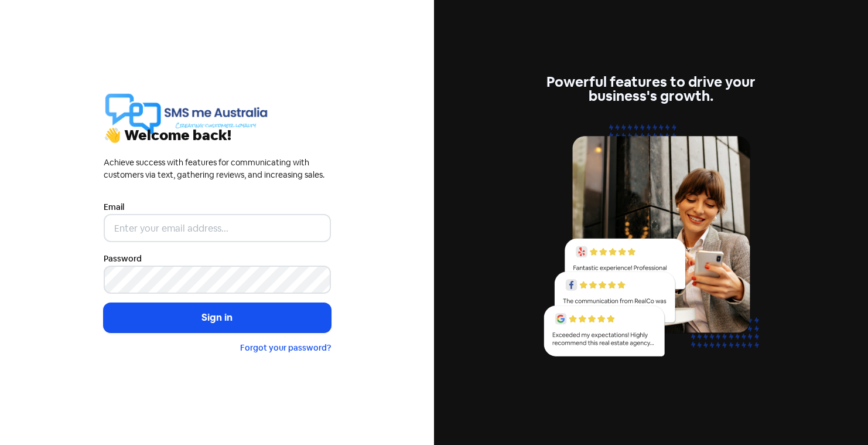  What do you see at coordinates (218, 318) in the screenshot?
I see `button: Sign in` at bounding box center [218, 318].